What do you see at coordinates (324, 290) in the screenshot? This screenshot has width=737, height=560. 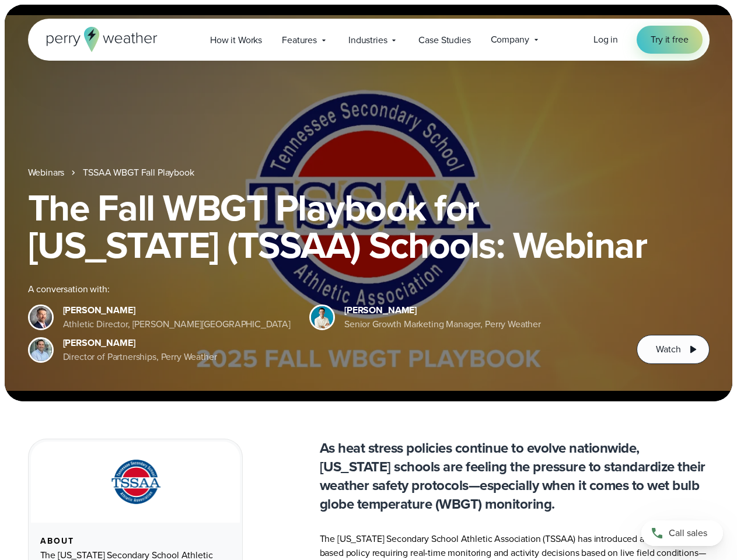 I see `div: A conversation with:` at bounding box center [324, 290].